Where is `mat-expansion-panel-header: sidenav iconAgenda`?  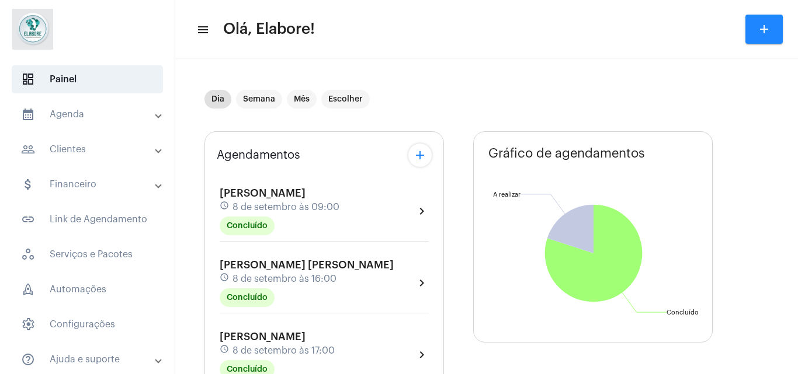 mat-expansion-panel-header: sidenav iconAgenda is located at coordinates (91, 114).